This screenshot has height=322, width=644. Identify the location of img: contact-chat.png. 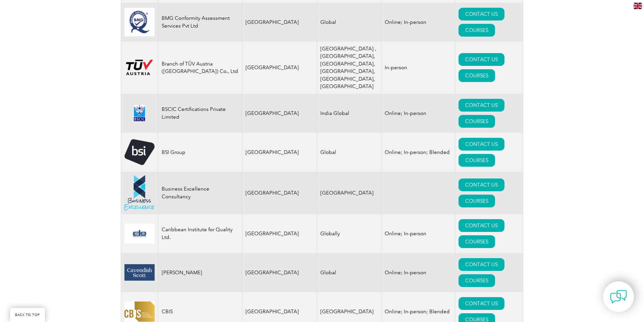
(619, 297).